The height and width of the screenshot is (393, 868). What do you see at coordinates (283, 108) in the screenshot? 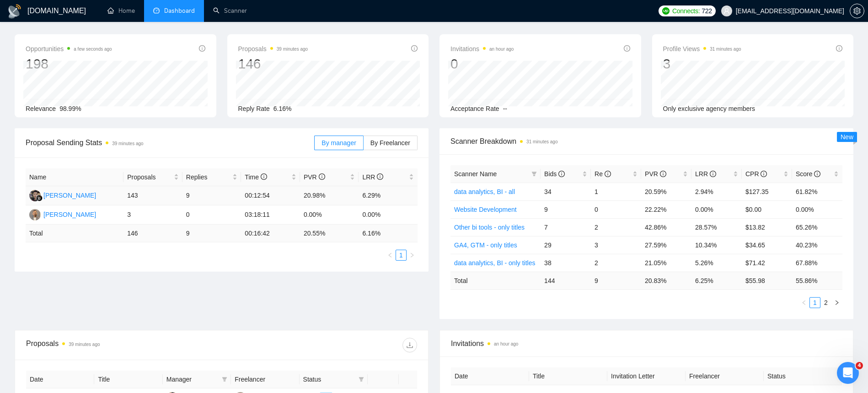
I see `span: 6.16%` at bounding box center [283, 108].